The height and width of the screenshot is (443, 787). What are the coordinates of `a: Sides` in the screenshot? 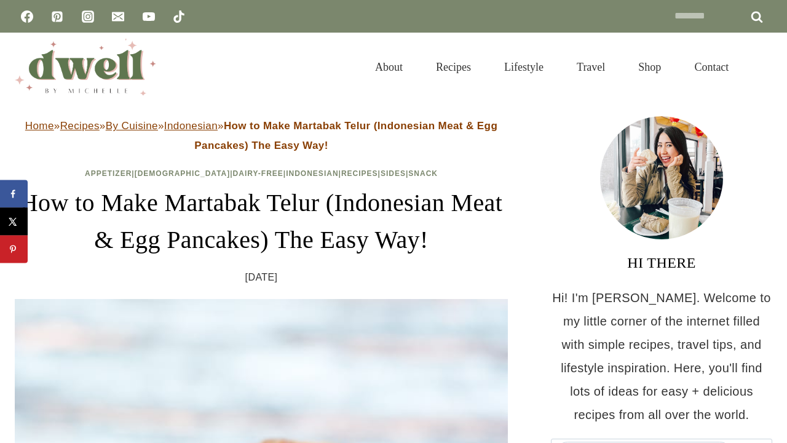 It's located at (393, 173).